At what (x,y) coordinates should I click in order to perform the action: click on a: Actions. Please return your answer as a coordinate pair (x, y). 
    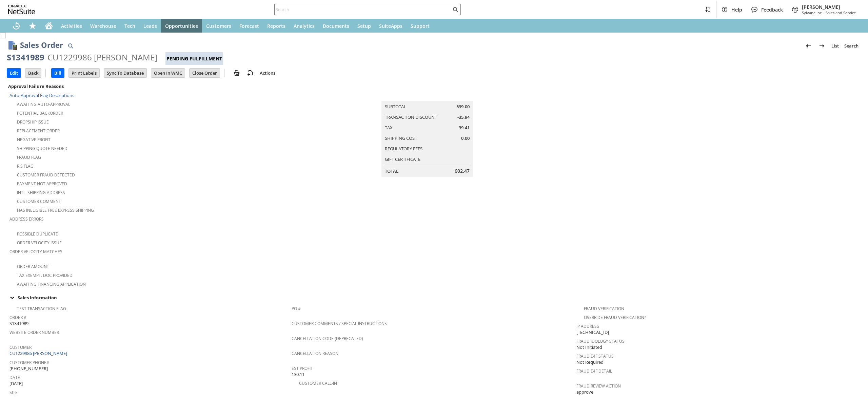
    Looking at the image, I should click on (267, 73).